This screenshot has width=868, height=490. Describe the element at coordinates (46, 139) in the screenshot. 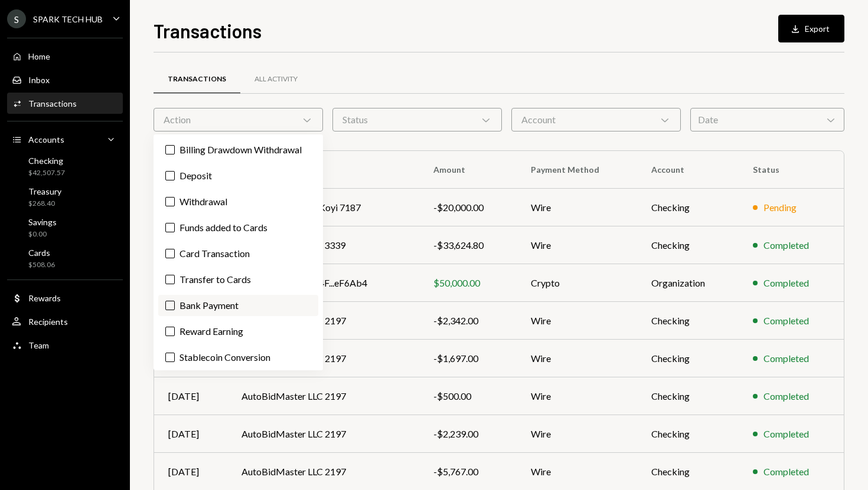

I see `div: Accounts` at that location.